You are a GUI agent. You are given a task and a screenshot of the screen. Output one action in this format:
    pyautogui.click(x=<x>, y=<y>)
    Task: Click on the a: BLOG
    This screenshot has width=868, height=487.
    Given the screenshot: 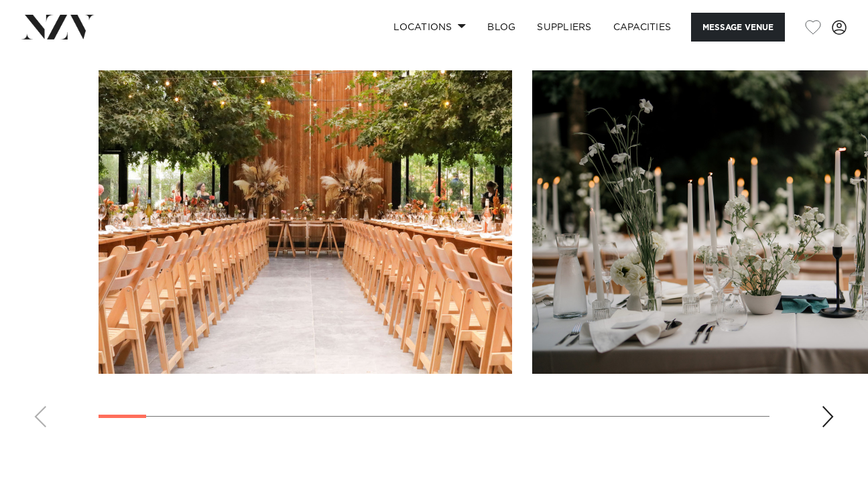 What is the action you would take?
    pyautogui.click(x=501, y=27)
    